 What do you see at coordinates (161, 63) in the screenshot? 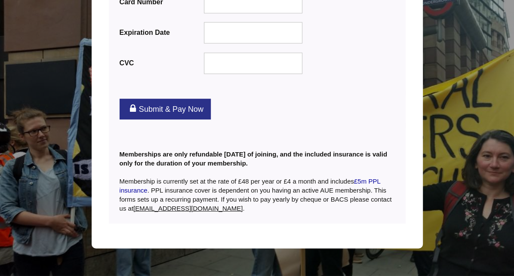
I see `label: CVC` at bounding box center [161, 63].